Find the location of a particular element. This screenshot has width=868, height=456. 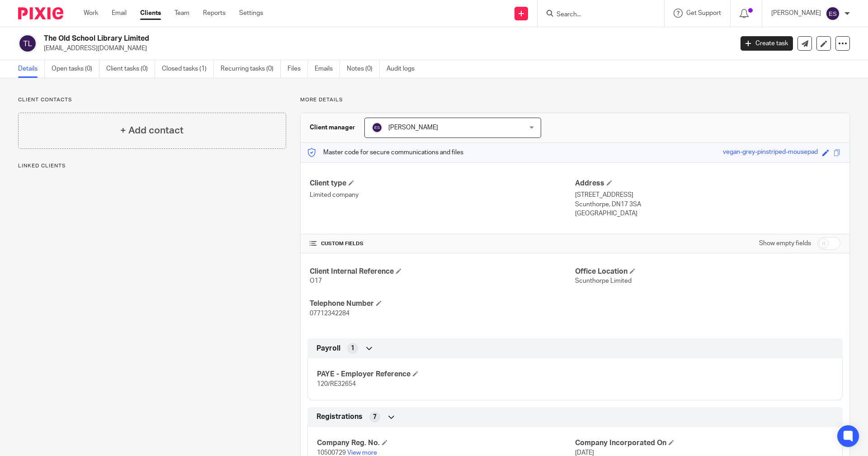

span: 120/RE32654 is located at coordinates (336, 384).